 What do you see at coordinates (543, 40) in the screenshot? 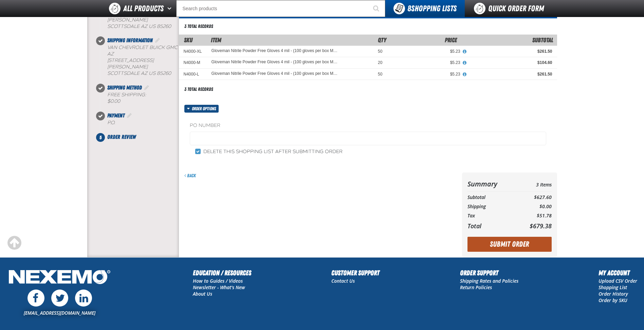
I see `span: Subtotal` at bounding box center [543, 40].